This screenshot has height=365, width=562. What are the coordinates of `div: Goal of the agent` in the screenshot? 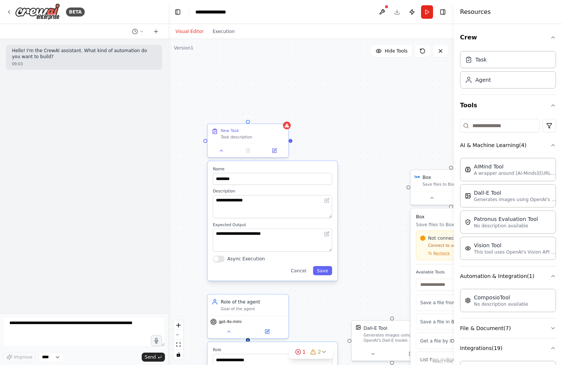 It's located at (253, 309).